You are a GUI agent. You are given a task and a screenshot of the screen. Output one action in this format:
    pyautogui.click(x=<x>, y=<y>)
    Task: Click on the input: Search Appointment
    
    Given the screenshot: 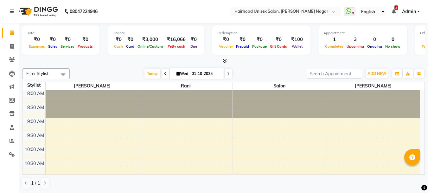 What is the action you would take?
    pyautogui.click(x=335, y=73)
    